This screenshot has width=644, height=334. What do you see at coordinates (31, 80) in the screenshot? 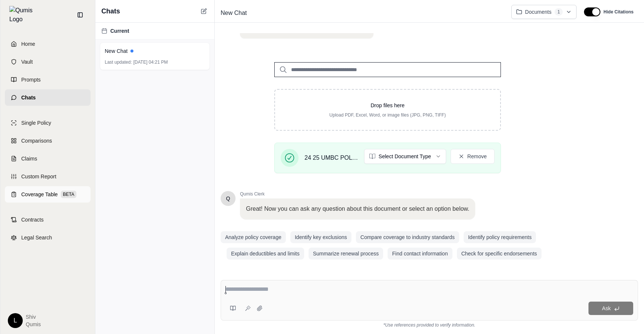
I see `span: Prompts` at bounding box center [31, 80].